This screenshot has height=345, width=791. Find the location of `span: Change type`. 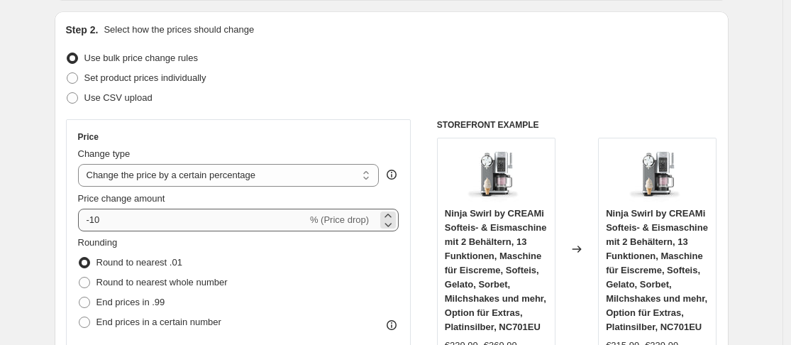

span: Change type is located at coordinates (104, 153).